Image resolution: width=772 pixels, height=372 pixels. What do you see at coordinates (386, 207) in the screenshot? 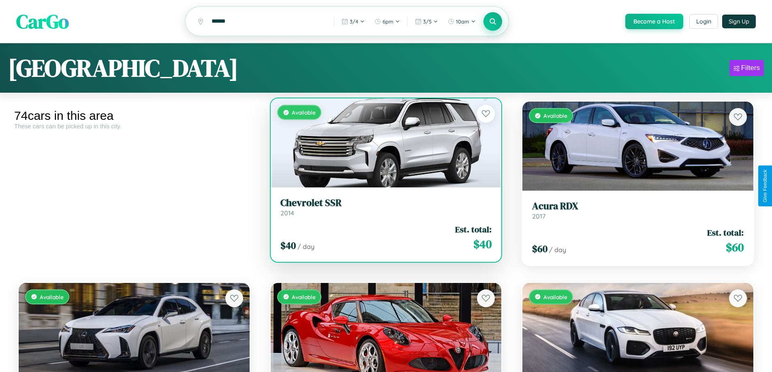
I see `a: Chevrolet SSR2014` at bounding box center [386, 207].